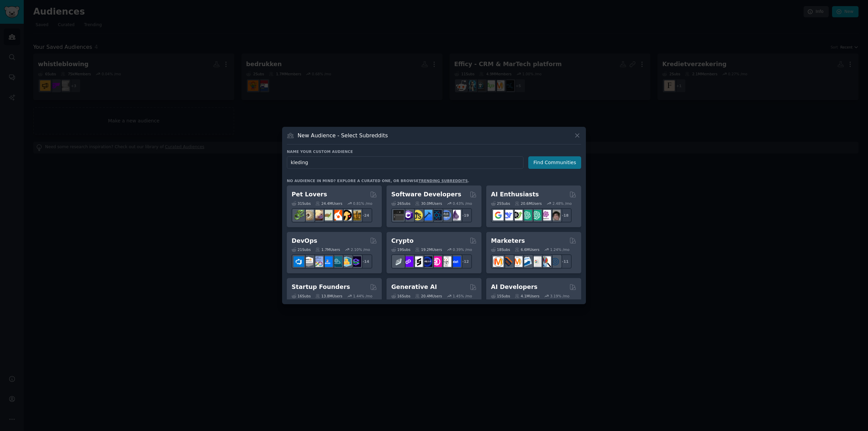 Image resolution: width=868 pixels, height=431 pixels. Describe the element at coordinates (299, 261) in the screenshot. I see `img: azuredevops` at that location.